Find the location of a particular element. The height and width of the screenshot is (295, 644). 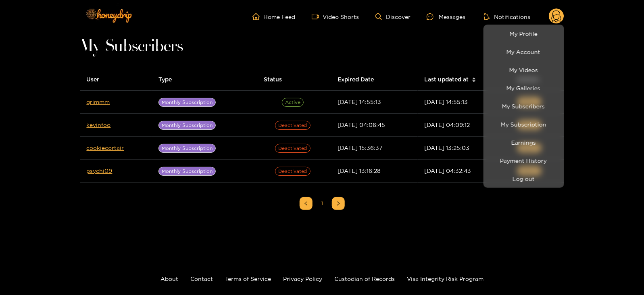

a: My Galleries is located at coordinates (524, 88).